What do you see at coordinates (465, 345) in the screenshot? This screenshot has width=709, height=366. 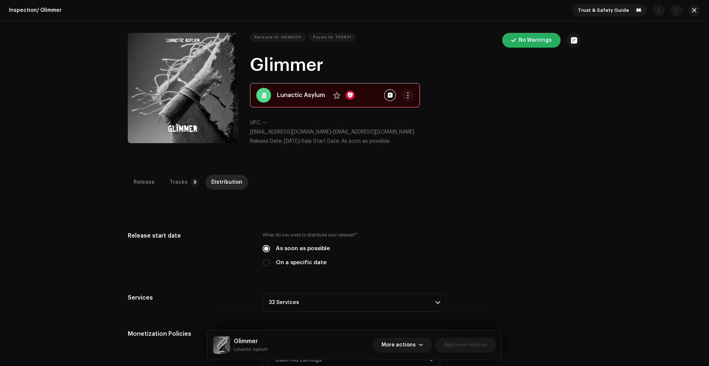 I see `span: Approve release` at bounding box center [465, 345].